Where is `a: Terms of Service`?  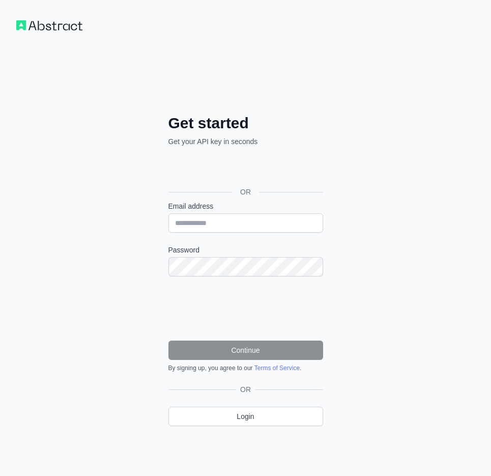
a: Terms of Service is located at coordinates (277, 368).